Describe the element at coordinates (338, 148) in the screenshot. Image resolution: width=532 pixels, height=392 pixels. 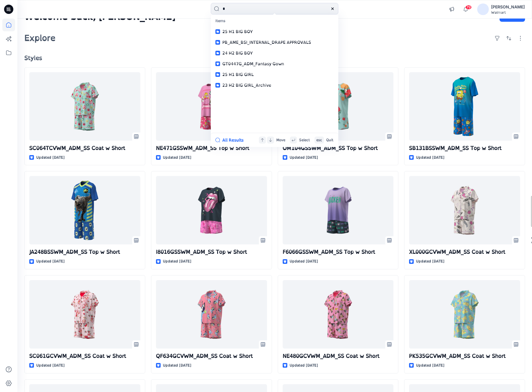
I see `p: OM104GSSWM_ADM_SS Top w Short` at that location.